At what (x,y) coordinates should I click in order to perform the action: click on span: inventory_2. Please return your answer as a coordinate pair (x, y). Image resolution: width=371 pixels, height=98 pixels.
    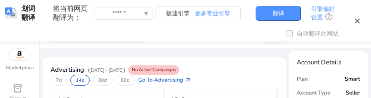
    Looking at the image, I should click on (17, 88).